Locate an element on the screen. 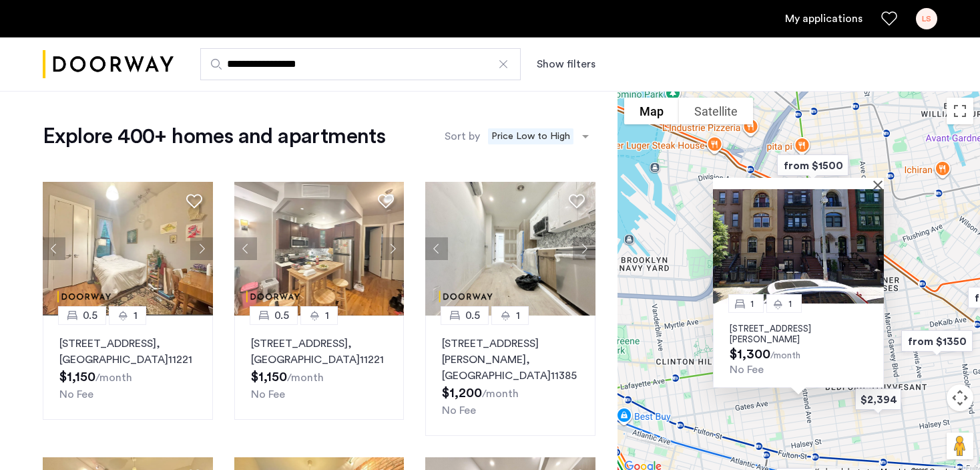 The width and height of the screenshot is (980, 470). button: Close is located at coordinates (881, 184).